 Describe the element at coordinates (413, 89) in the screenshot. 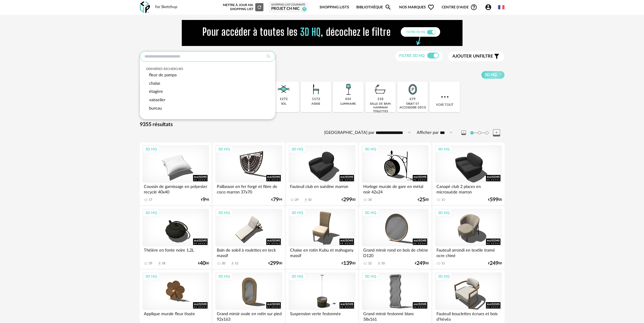

I see `img: Miroir.png` at that location.